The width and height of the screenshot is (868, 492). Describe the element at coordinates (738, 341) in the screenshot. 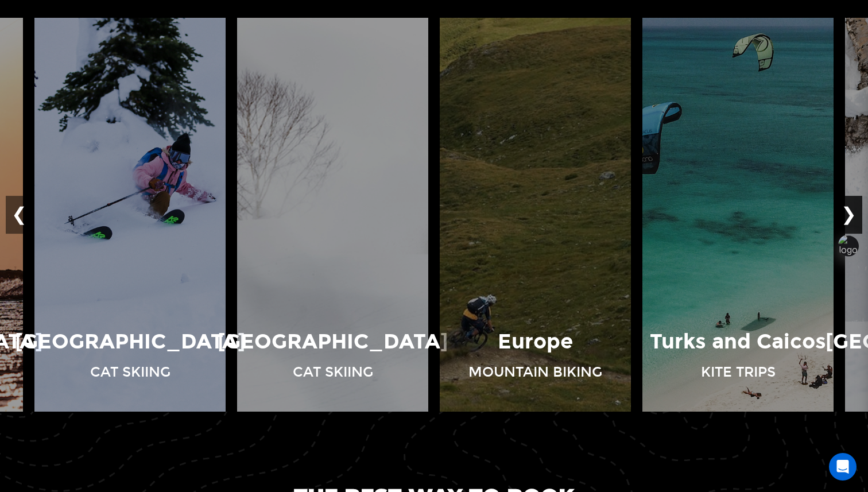

I see `p: Turks and Caicos` at that location.